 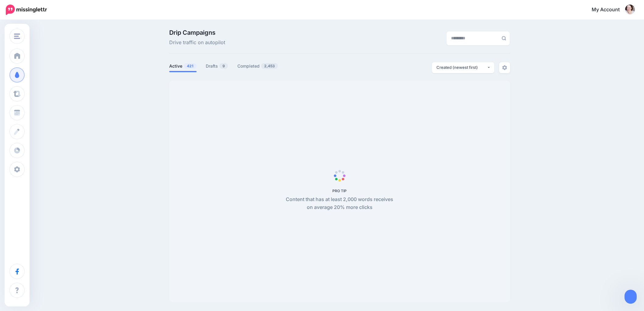 I want to click on span: Drip Campaigns, so click(x=197, y=33).